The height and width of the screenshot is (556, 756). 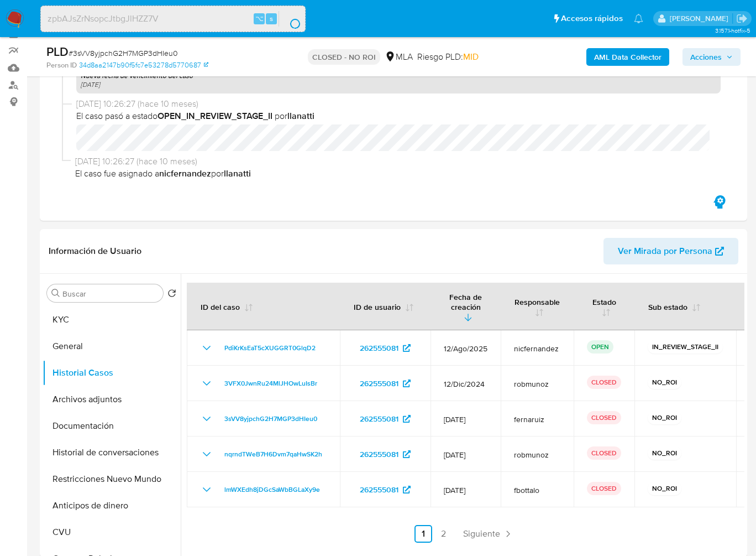 What do you see at coordinates (628, 57) in the screenshot?
I see `button: AML Data Collector` at bounding box center [628, 57].